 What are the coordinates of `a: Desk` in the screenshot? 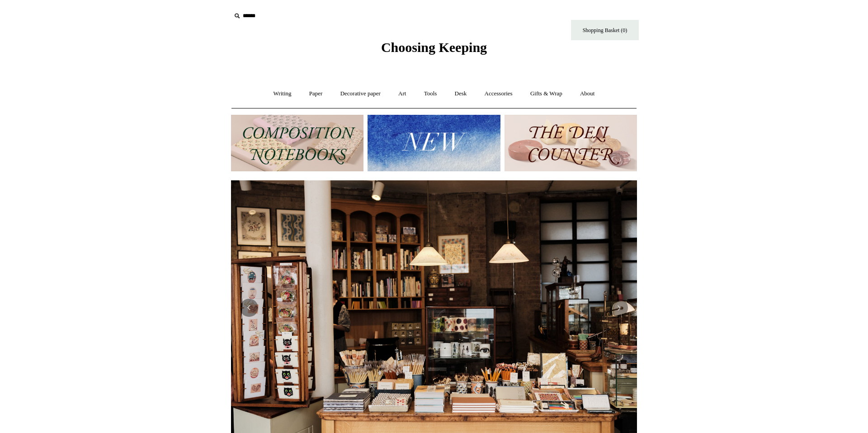 It's located at (461, 93).